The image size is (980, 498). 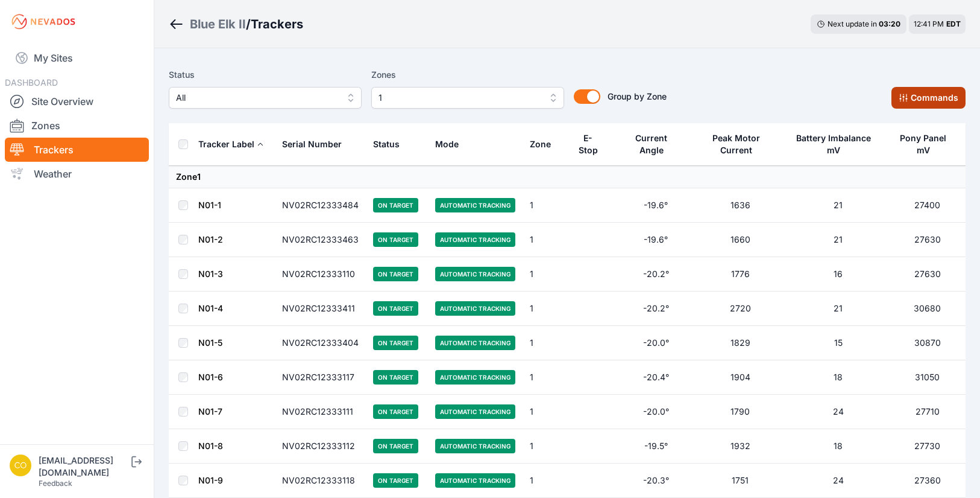 I want to click on a: N01-6, so click(x=210, y=377).